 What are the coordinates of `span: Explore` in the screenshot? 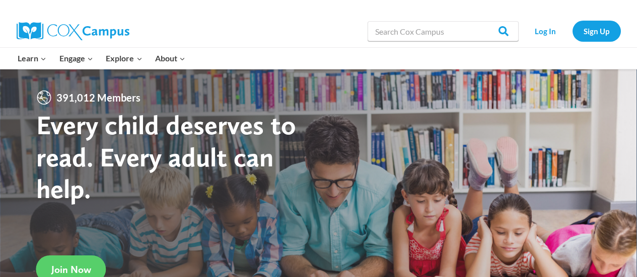 It's located at (124, 58).